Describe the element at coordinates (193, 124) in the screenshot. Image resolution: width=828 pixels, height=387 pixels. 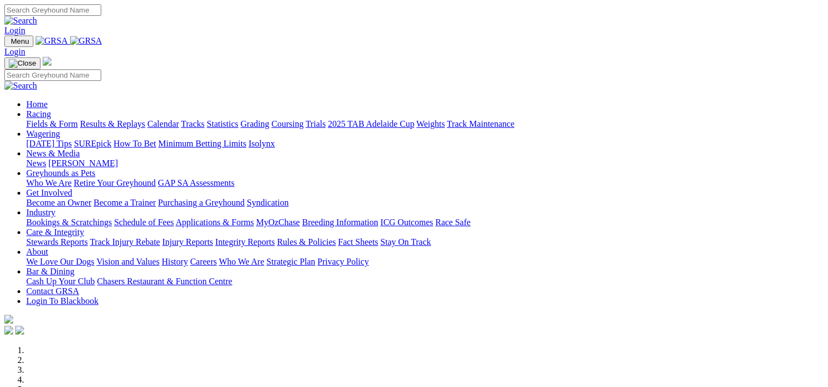
I see `a: Tracks` at that location.